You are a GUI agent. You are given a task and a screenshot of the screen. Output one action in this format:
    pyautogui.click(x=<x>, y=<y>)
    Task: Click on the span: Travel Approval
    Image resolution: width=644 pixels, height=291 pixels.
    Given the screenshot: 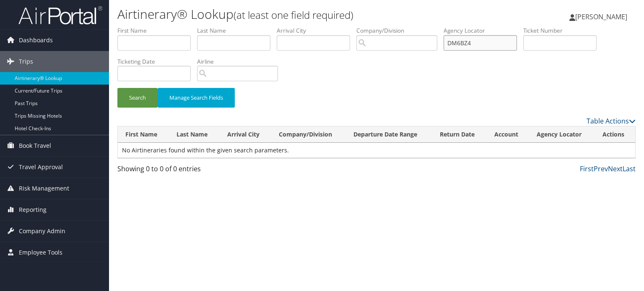 What is the action you would take?
    pyautogui.click(x=41, y=167)
    